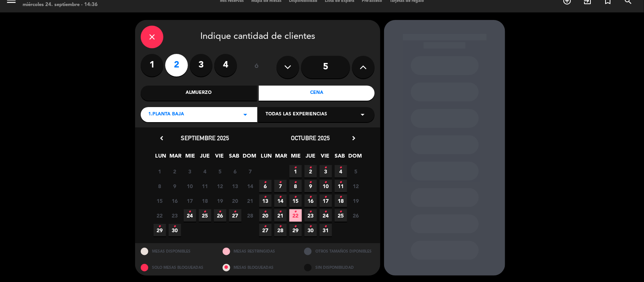  I want to click on span: 19, so click(356, 200).